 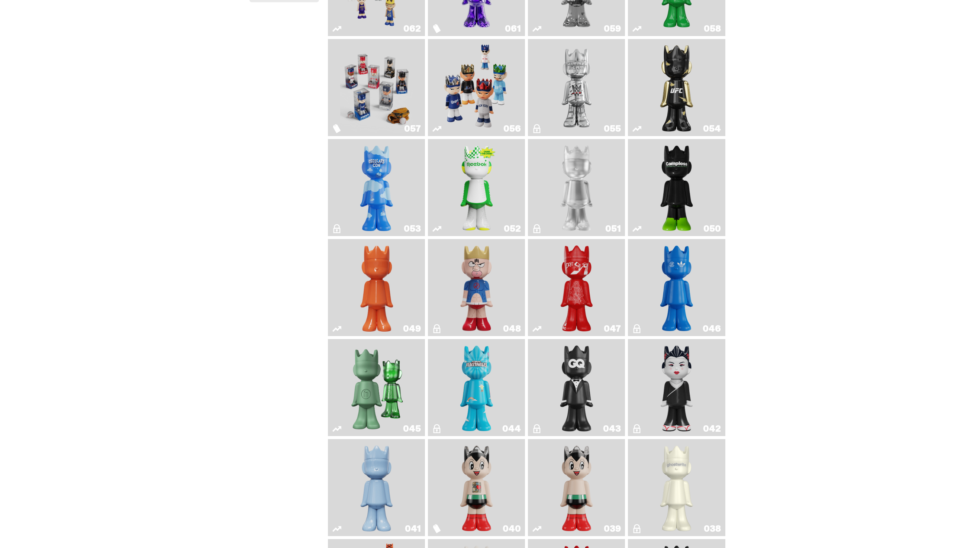 What do you see at coordinates (412, 228) in the screenshot?
I see `div: 053` at bounding box center [412, 228].